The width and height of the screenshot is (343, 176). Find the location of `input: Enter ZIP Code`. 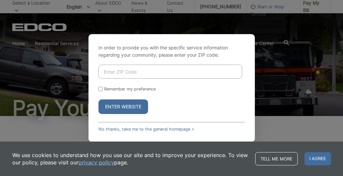

input: Enter ZIP Code is located at coordinates (170, 72).